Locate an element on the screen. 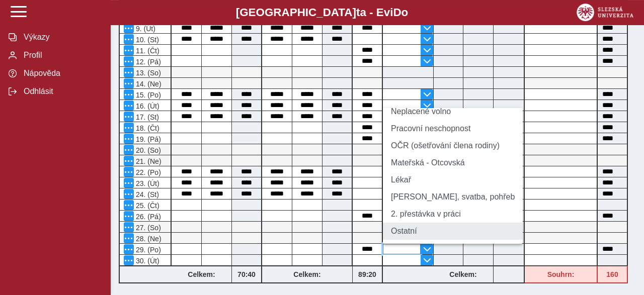 The height and width of the screenshot is (295, 644). span: 29. (Po) is located at coordinates (147, 249).